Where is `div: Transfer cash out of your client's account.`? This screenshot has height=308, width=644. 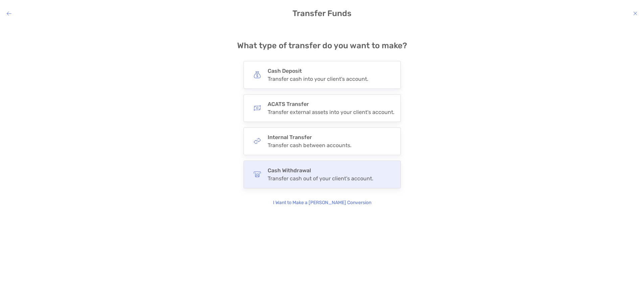
div: Transfer cash out of your client's account. is located at coordinates (320, 178).